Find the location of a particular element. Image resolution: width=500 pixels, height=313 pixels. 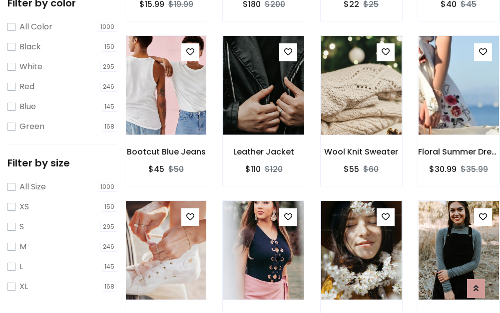

label: S is located at coordinates (21, 227).